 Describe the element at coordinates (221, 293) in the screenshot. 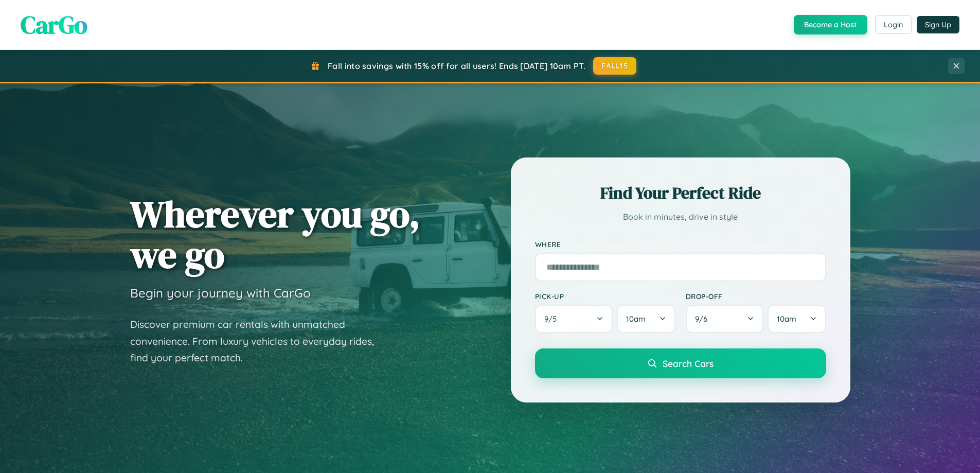

I see `h3: Begin your journey with CarGo` at that location.